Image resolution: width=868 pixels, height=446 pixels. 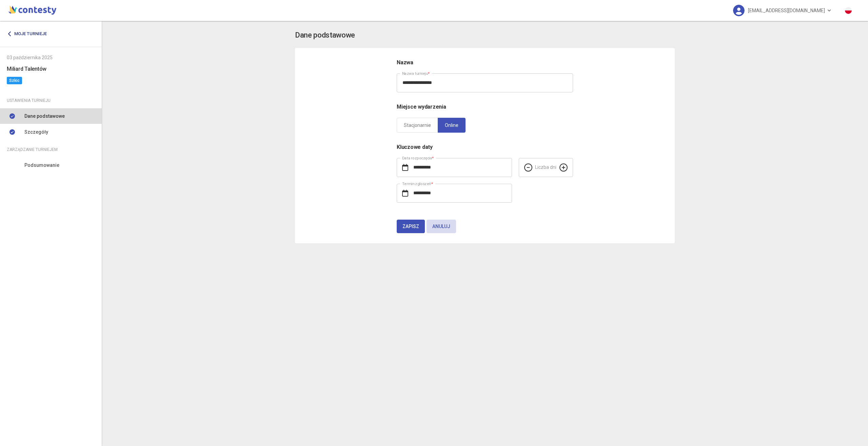 I want to click on span: Szkic, so click(x=14, y=81).